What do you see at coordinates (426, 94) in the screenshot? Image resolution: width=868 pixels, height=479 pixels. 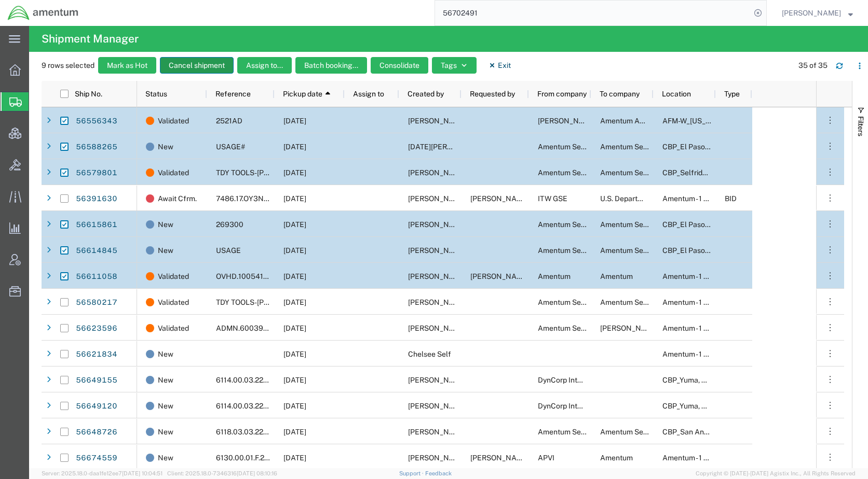 I see `span: Created by` at bounding box center [426, 94].